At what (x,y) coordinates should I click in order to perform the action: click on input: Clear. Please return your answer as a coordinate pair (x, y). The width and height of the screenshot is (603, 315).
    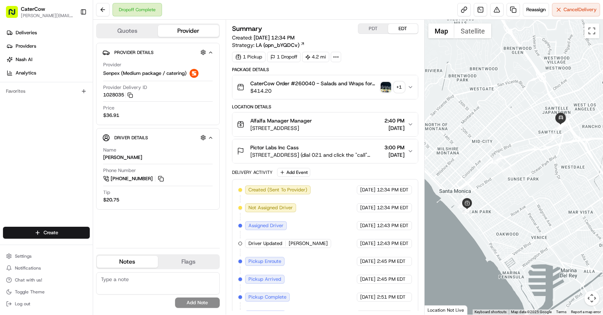
    Looking at the image, I should click on (71, 52).